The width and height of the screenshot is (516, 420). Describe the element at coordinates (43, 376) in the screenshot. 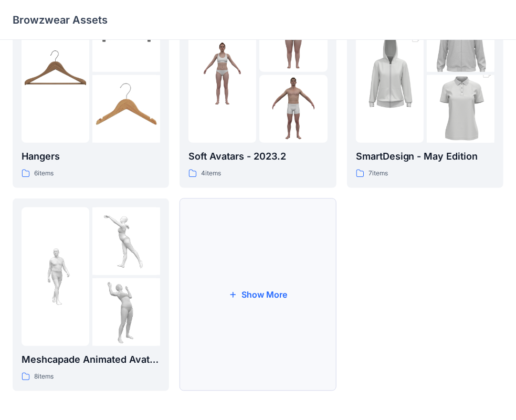

I see `p: 8 items` at that location.